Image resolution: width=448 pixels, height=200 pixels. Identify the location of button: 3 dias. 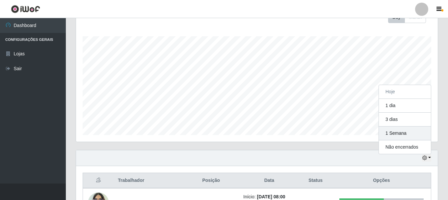
(405, 119).